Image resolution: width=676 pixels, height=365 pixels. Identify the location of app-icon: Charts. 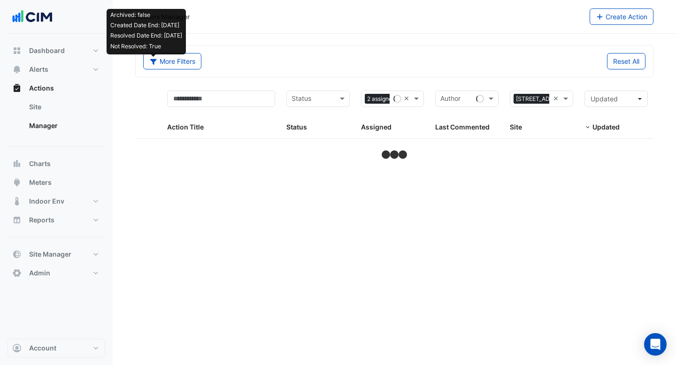
(17, 164).